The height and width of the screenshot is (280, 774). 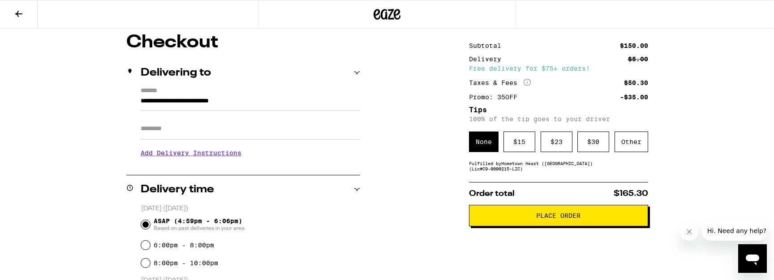 What do you see at coordinates (184, 246) in the screenshot?
I see `label: 6:00pm - 8:00pm` at bounding box center [184, 246].